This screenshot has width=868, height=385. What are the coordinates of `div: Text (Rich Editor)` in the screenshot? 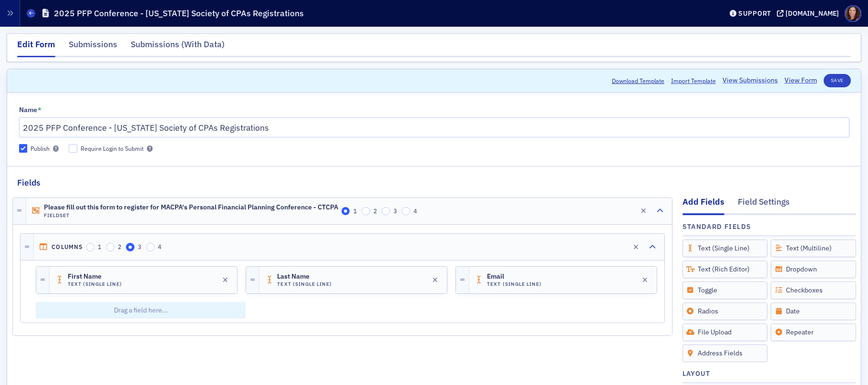 It's located at (725, 270).